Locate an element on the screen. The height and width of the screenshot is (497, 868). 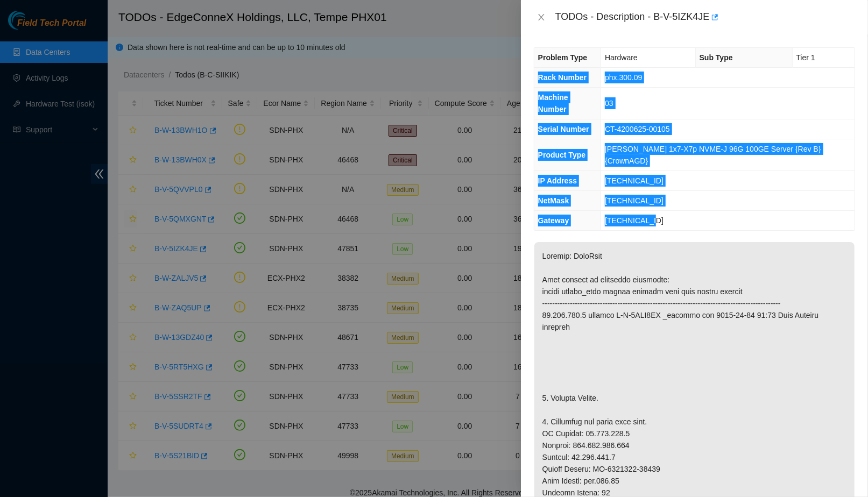
div: TODOs - Description - B-V-5IZK4JE is located at coordinates (704, 17).